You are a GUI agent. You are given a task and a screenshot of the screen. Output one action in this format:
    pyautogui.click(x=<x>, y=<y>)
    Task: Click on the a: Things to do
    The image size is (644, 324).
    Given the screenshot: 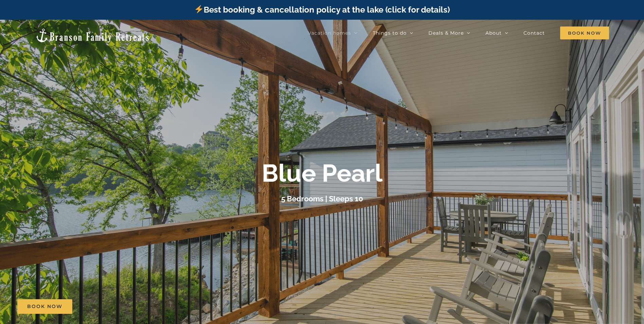 What is the action you would take?
    pyautogui.click(x=393, y=33)
    